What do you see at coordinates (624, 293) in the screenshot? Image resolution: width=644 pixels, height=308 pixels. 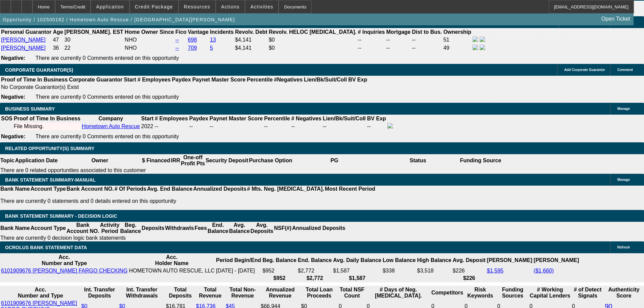 I see `th: Authenticity Score` at bounding box center [624, 293].